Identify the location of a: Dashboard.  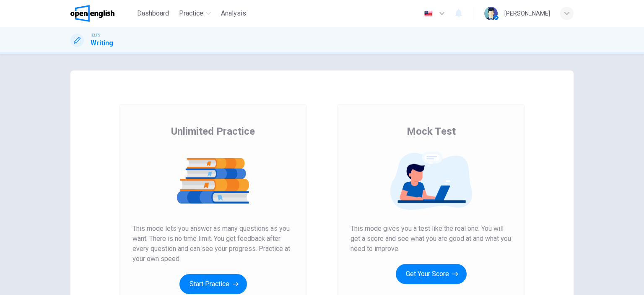
(153, 13).